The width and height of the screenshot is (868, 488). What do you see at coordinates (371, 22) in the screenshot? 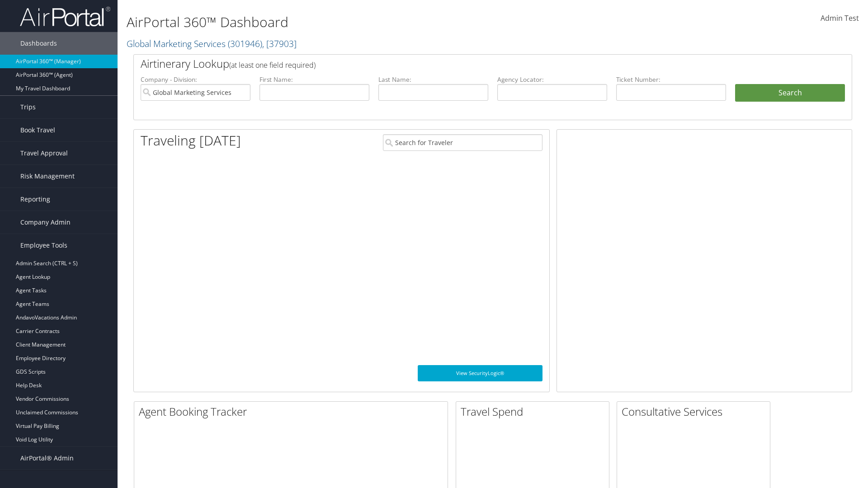
I see `h1: AirPortal 360™ Dashboard` at bounding box center [371, 22].